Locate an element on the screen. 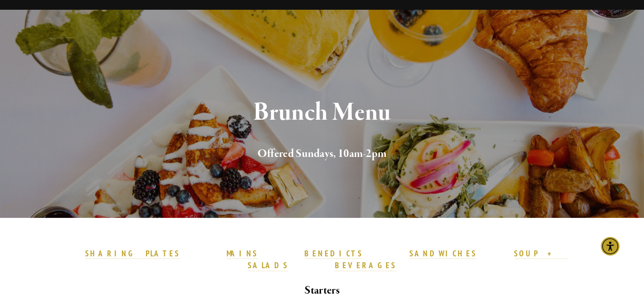 Image resolution: width=644 pixels, height=294 pixels. a: SHARING PLATES is located at coordinates (132, 254).